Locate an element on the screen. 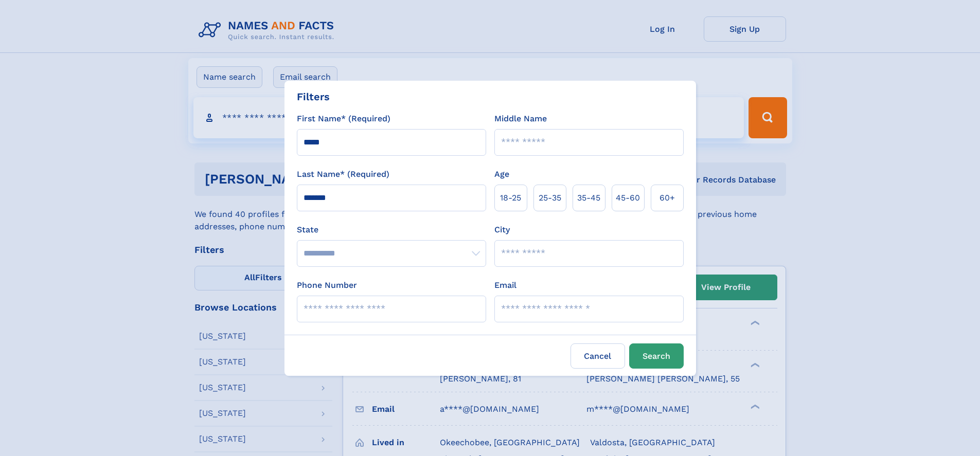 Image resolution: width=980 pixels, height=456 pixels. label: First Name* (Required) is located at coordinates (344, 119).